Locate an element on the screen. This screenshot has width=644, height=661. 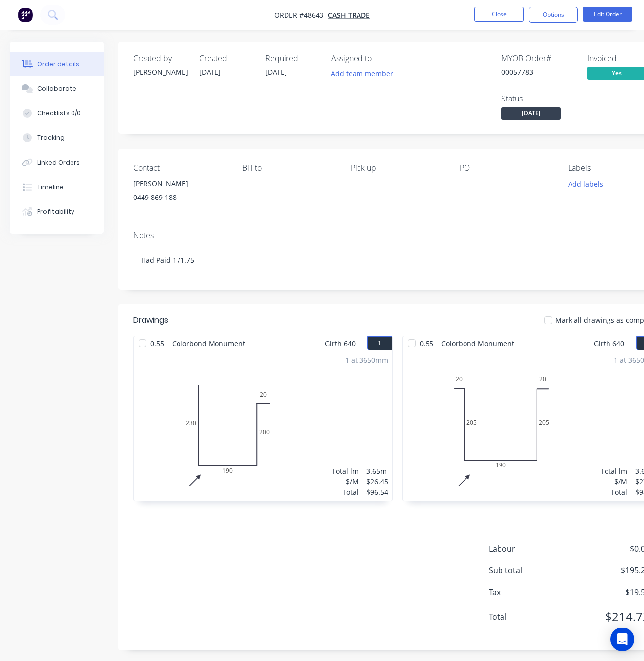
div: MYOB Order # is located at coordinates (538, 58).